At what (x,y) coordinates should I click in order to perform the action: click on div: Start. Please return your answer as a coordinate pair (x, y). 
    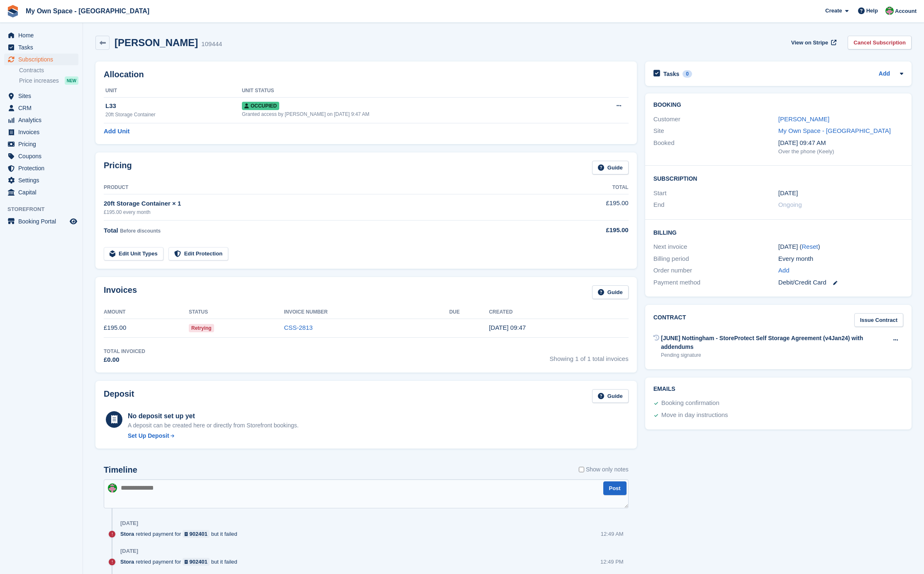
    Looking at the image, I should click on (716, 193).